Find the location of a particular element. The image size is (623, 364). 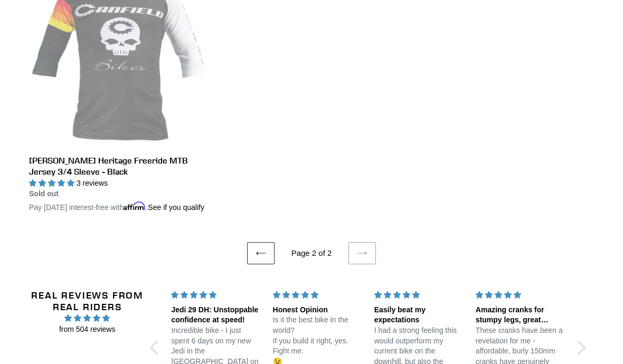

li: Page 2 of 2 is located at coordinates (312, 253).